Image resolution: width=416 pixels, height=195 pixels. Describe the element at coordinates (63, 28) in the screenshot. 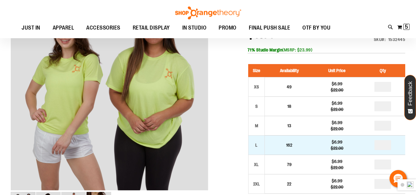

I see `span: APPAREL` at that location.